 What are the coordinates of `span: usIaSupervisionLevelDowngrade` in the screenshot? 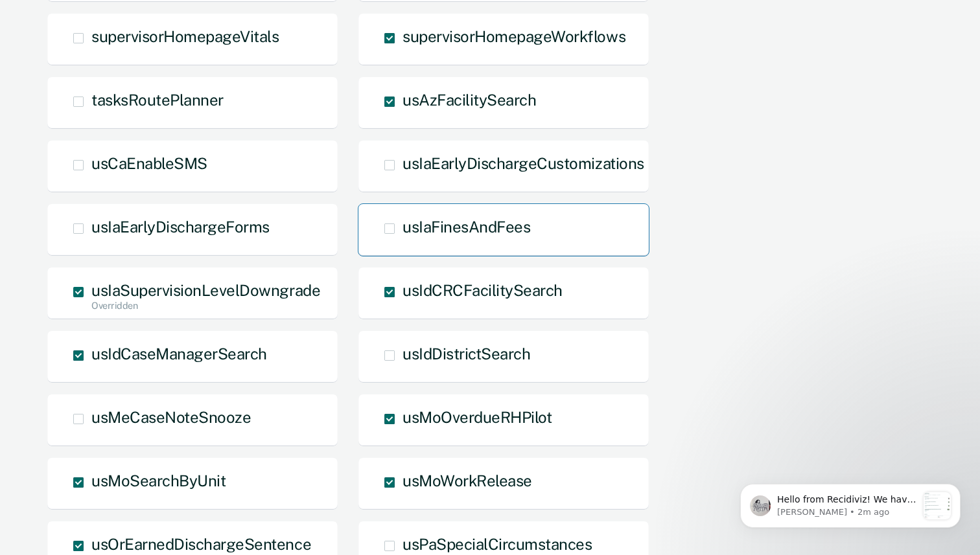 It's located at (205, 290).